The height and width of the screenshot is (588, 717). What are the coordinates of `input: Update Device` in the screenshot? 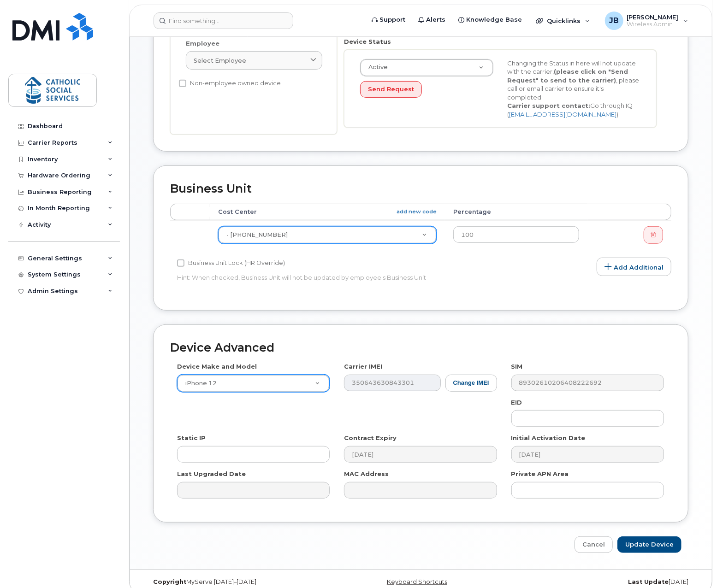 It's located at (649, 545).